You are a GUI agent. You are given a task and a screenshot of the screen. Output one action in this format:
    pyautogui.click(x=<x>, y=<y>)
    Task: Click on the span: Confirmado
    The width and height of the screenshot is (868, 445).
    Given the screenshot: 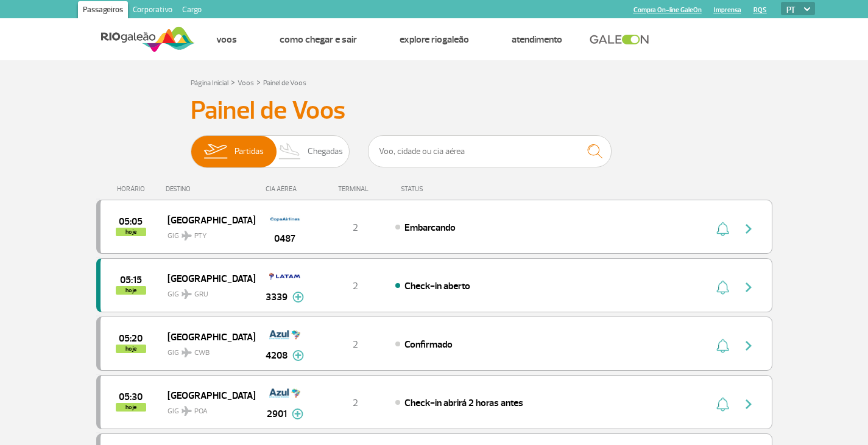 What is the action you would take?
    pyautogui.click(x=428, y=345)
    